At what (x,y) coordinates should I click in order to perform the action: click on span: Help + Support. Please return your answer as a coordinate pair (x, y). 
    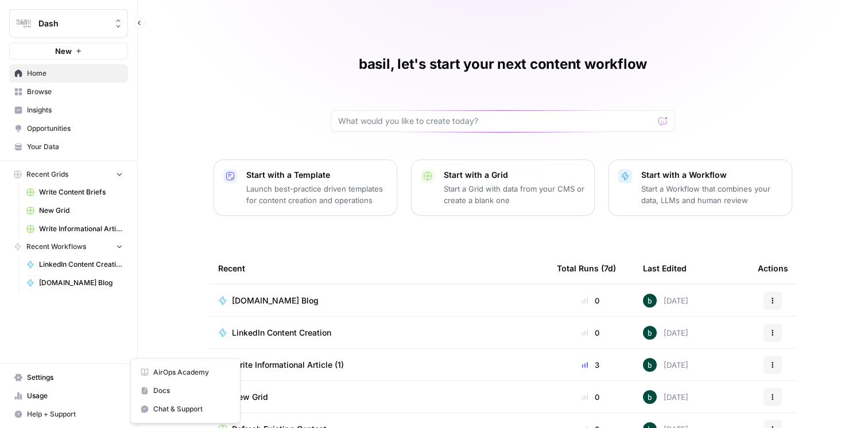
    Looking at the image, I should click on (75, 414).